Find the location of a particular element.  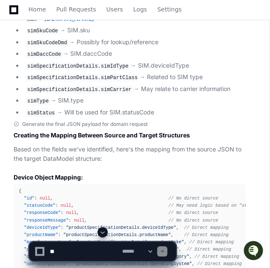

div: We're offline, but we'll be back soon! is located at coordinates (76, 75).